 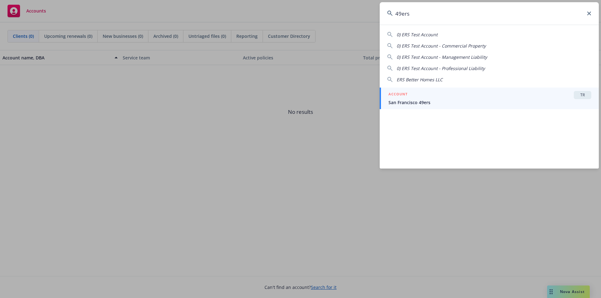 I want to click on span: 0) ERS Test Account, so click(x=417, y=34).